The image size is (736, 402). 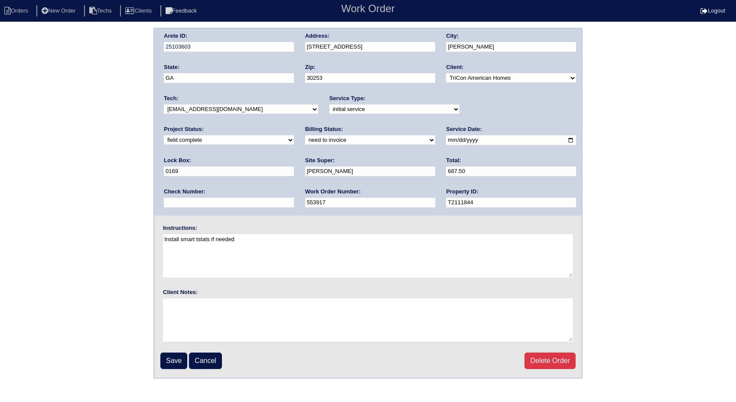 I want to click on label: Client:, so click(x=455, y=67).